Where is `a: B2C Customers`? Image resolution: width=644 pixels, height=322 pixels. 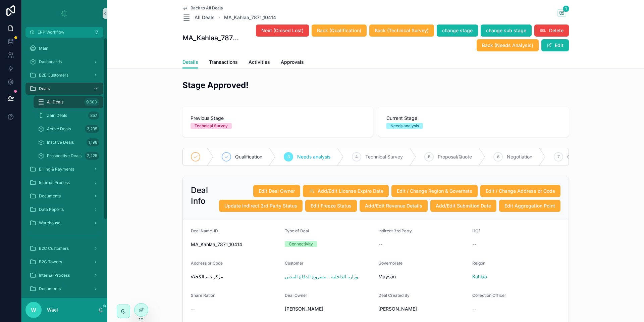 a: B2C Customers is located at coordinates (64, 249).